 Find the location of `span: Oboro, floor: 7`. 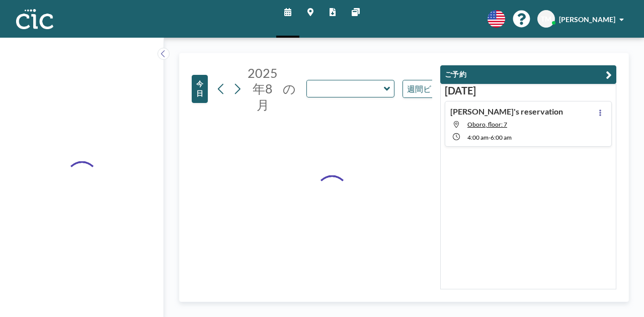

span: Oboro, floor: 7 is located at coordinates (487, 124).